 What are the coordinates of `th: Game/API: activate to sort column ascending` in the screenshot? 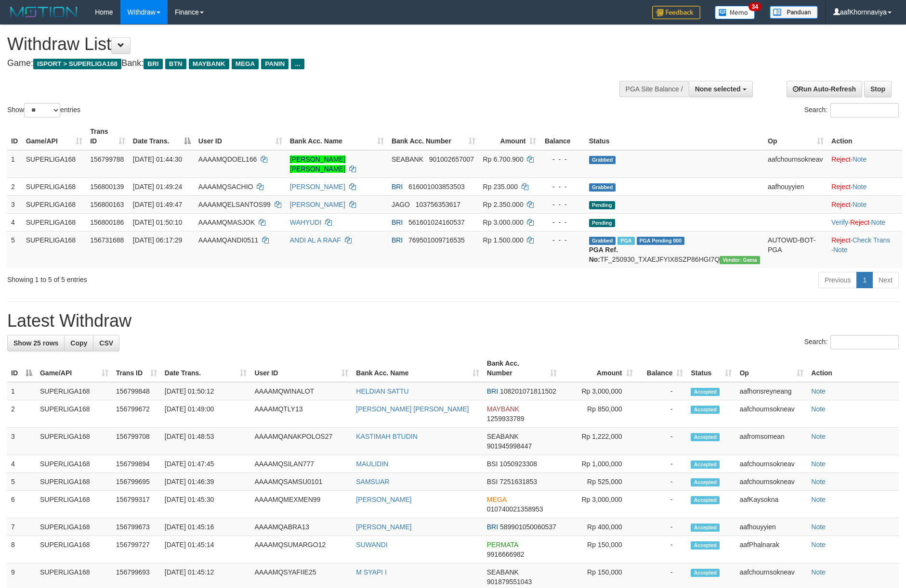 It's located at (54, 136).